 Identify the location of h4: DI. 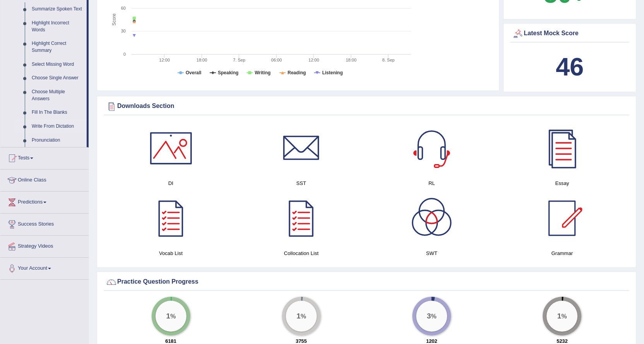
(170, 183).